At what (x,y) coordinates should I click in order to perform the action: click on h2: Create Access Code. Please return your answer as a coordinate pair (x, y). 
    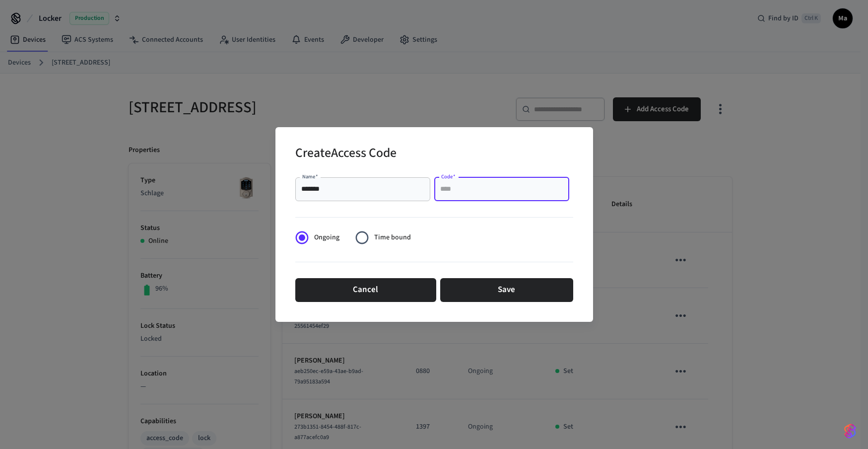
    Looking at the image, I should click on (346, 154).